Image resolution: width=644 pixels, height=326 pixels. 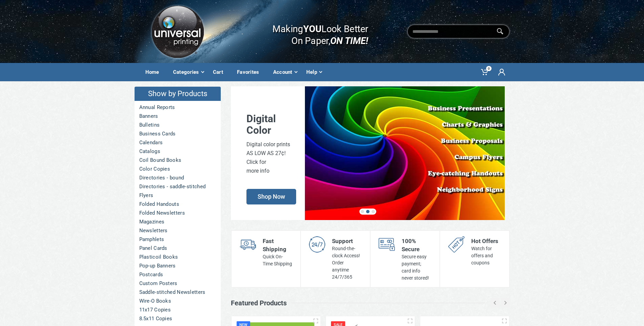 I want to click on div: Home, so click(x=154, y=72).